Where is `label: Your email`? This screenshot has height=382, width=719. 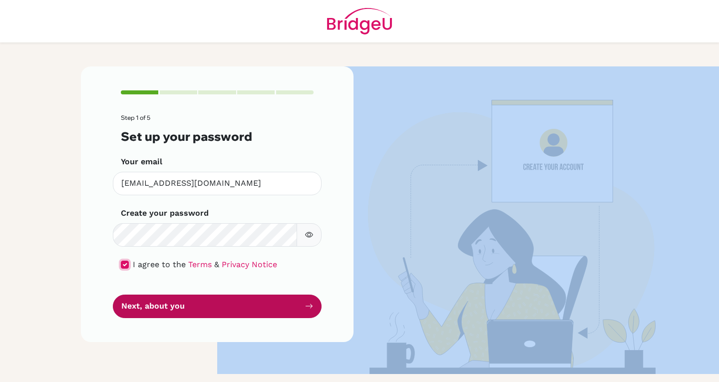
label: Your email is located at coordinates (141, 162).